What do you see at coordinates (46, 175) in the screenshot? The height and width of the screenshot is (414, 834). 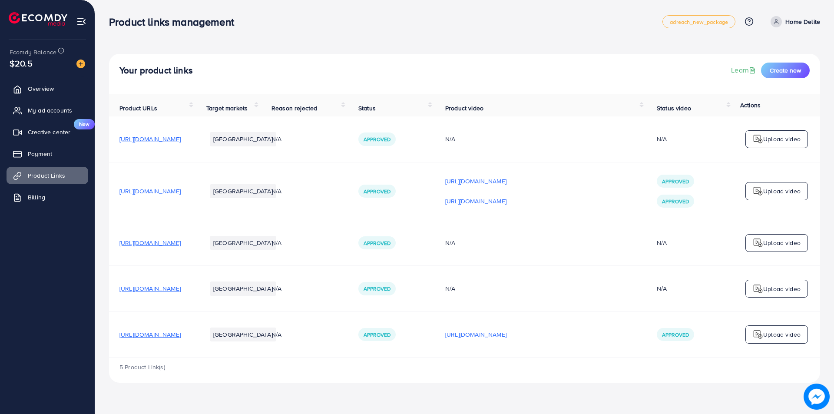 I see `span: Product Links` at bounding box center [46, 175].